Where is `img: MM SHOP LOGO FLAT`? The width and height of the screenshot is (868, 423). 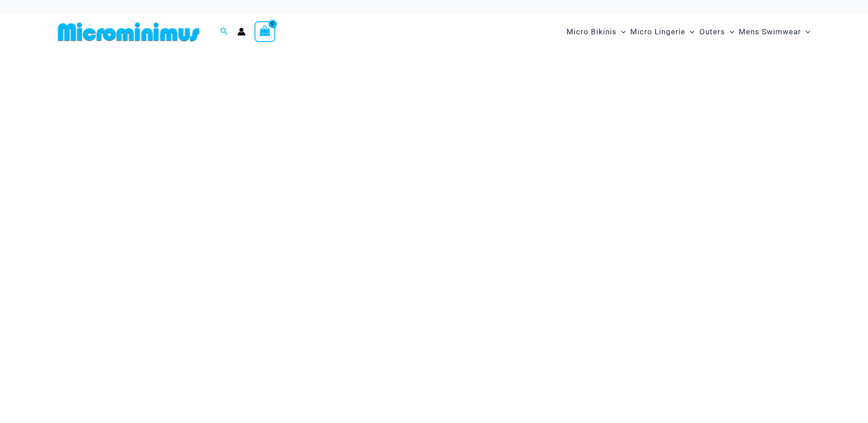
img: MM SHOP LOGO FLAT is located at coordinates (129, 32).